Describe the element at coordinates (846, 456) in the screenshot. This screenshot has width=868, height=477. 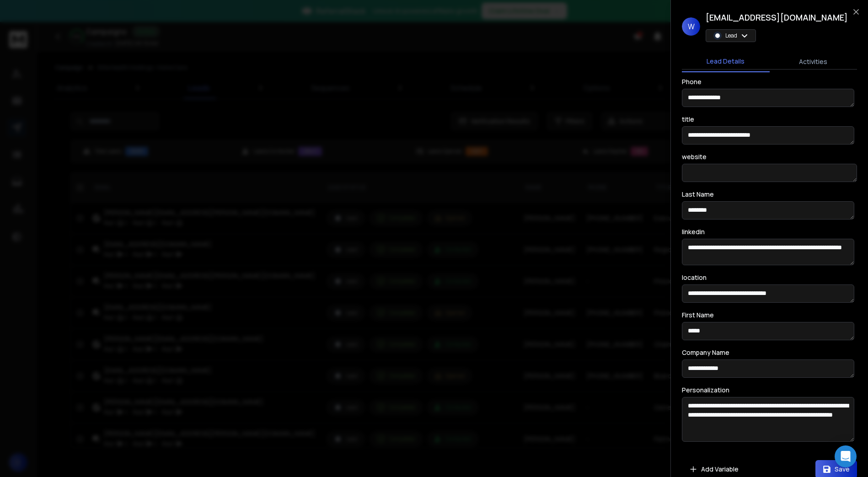
I see `div: Open Intercom Messenger` at that location.